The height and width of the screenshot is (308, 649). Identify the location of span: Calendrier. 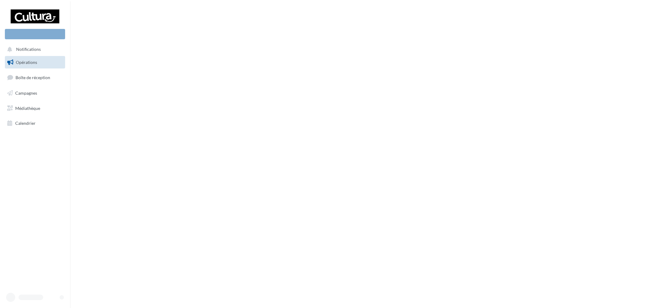
(25, 123).